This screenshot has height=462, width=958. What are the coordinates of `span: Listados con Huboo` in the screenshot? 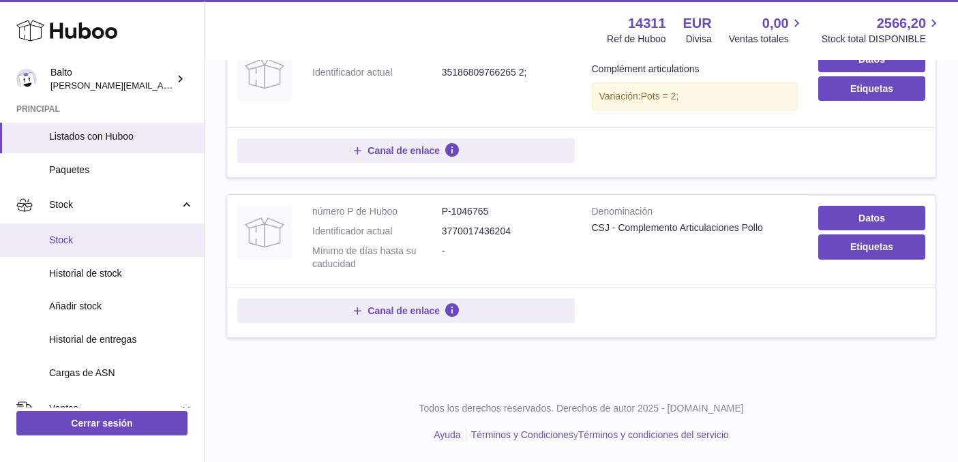 It's located at (121, 136).